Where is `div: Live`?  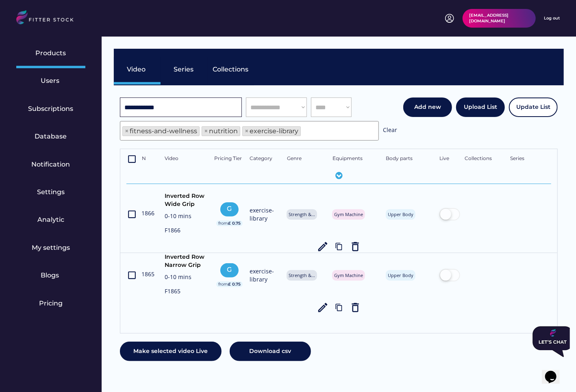
div: Live is located at coordinates (449, 159).